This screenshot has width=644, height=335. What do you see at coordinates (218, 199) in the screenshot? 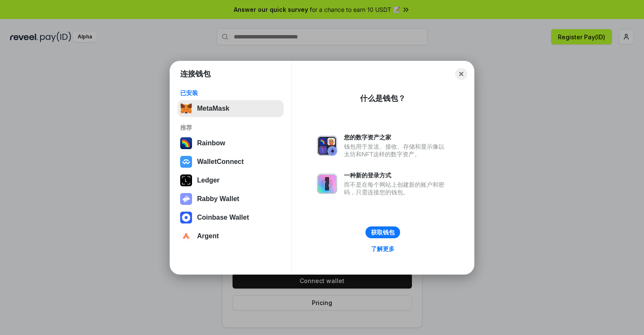
I see `div: Rabby Wallet` at bounding box center [218, 199].